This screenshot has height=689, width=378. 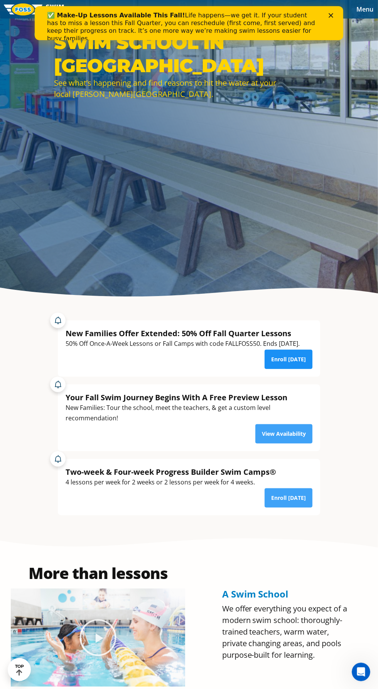 I want to click on div: TOP, so click(x=19, y=669).